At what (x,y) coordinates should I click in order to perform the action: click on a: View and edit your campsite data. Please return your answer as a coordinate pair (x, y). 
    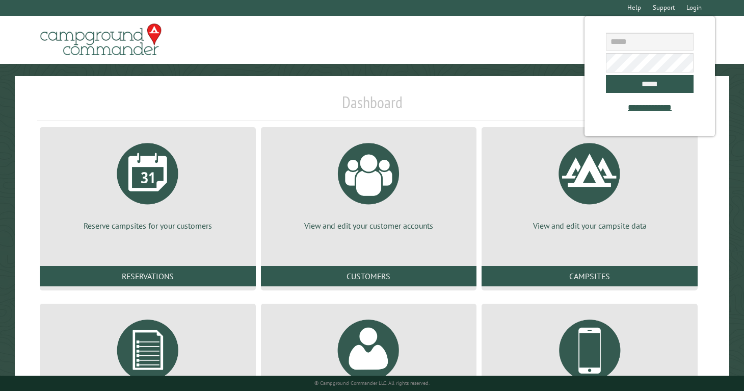
    Looking at the image, I should click on (590, 183).